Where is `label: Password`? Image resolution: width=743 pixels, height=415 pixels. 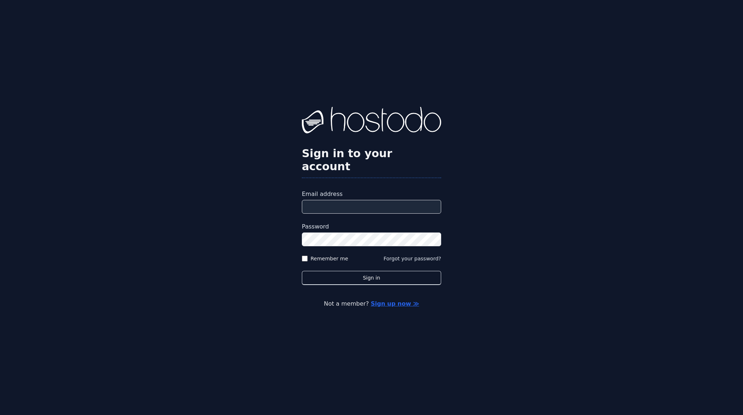 label: Password is located at coordinates (371, 227).